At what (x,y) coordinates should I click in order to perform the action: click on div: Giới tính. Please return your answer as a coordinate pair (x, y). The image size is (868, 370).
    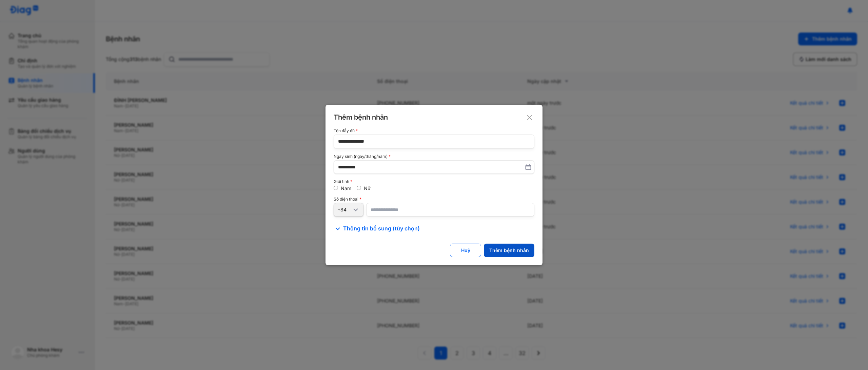
    Looking at the image, I should click on (434, 181).